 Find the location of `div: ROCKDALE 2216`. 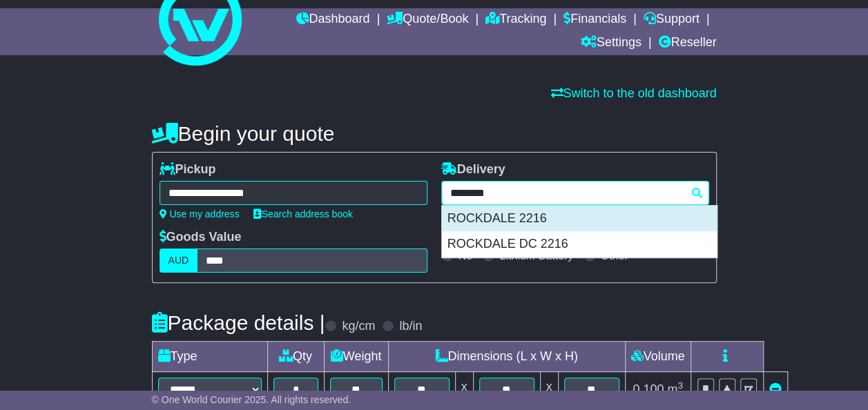

div: ROCKDALE 2216 is located at coordinates (579, 219).